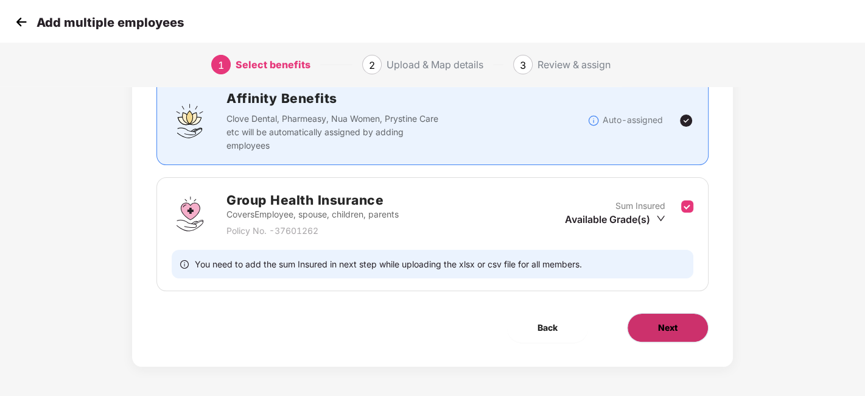 The height and width of the screenshot is (396, 865). What do you see at coordinates (312, 214) in the screenshot?
I see `p: Covers Employee, spouse, children, parents` at bounding box center [312, 214].